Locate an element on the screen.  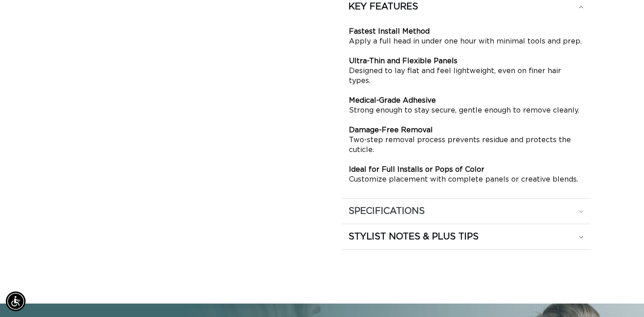
strong: Ultra-Thin and Flexible Panels is located at coordinates (403, 61).